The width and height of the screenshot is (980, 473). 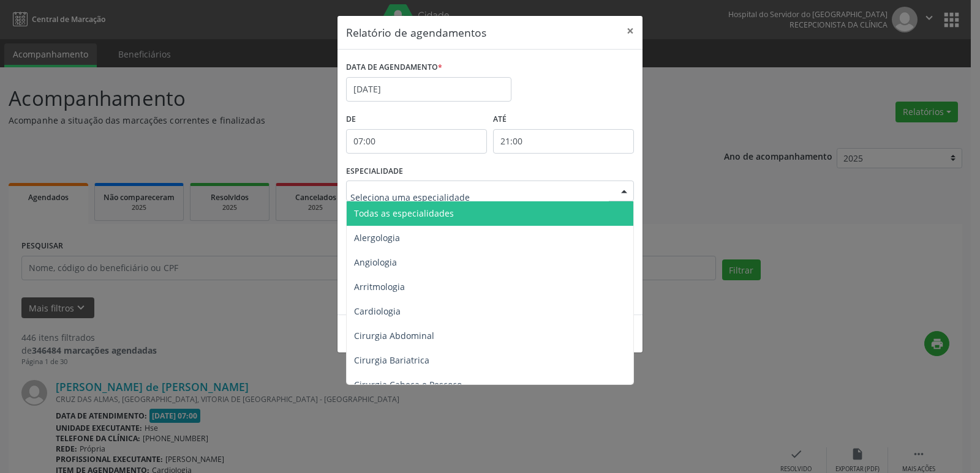 I want to click on input: Selecione uma data ou intervalo, so click(x=429, y=89).